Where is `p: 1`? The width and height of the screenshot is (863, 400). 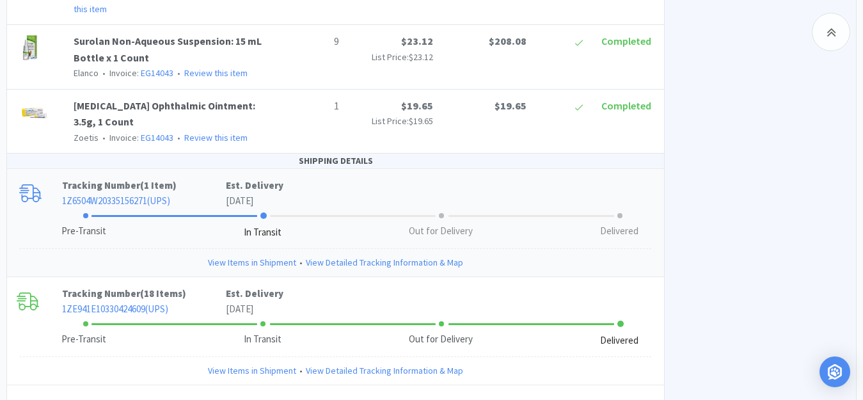
p: 1 is located at coordinates (313, 106).